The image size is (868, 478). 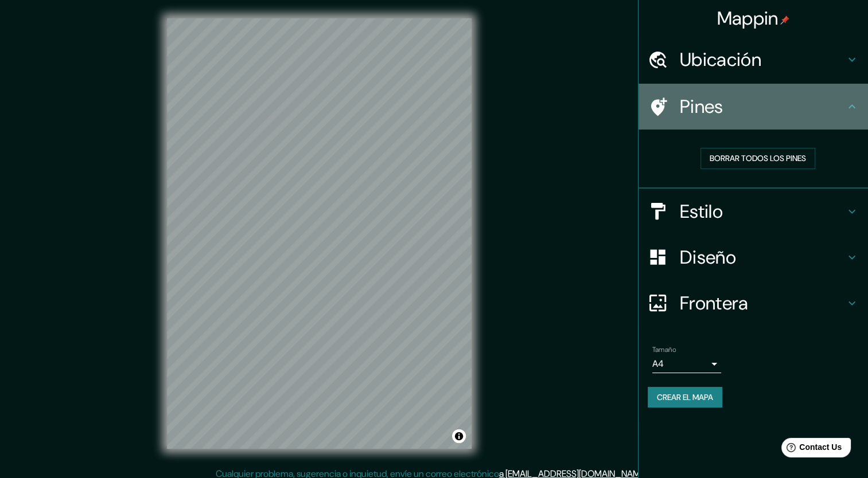 What do you see at coordinates (687, 364) in the screenshot?
I see `div: A4` at bounding box center [687, 364].